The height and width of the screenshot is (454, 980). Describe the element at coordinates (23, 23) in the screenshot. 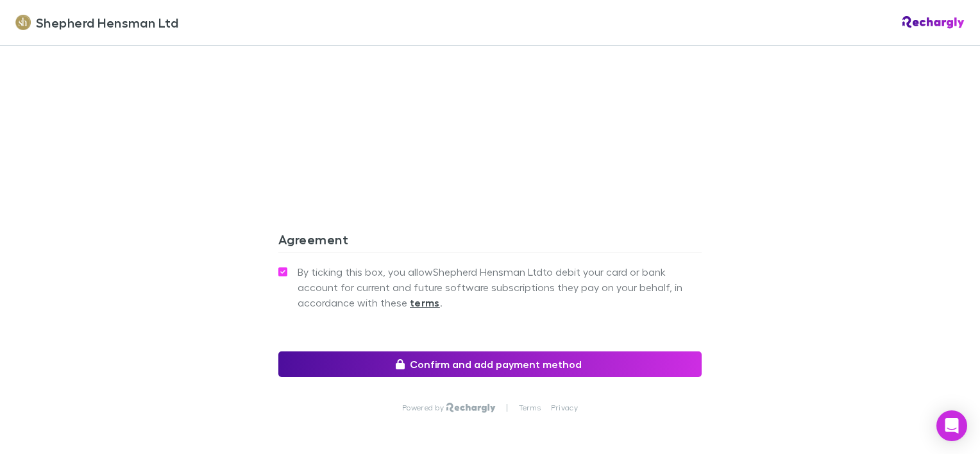

I see `img: Shepherd Hensman Ltd's Logo` at that location.